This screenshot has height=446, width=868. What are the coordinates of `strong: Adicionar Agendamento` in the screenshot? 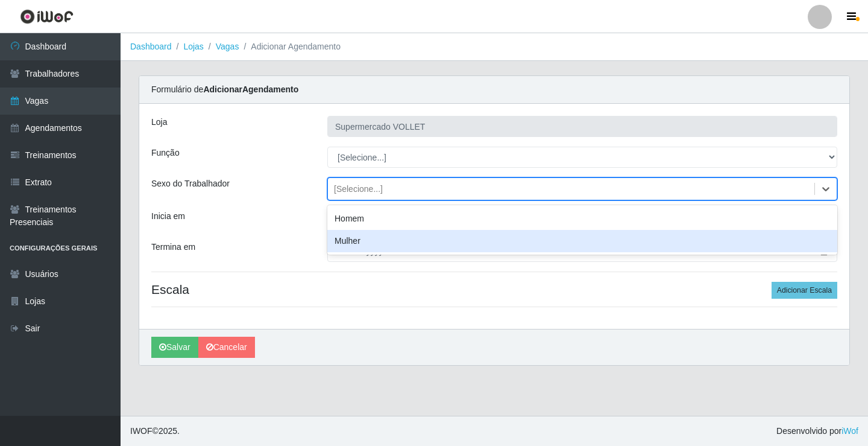 It's located at (250, 89).